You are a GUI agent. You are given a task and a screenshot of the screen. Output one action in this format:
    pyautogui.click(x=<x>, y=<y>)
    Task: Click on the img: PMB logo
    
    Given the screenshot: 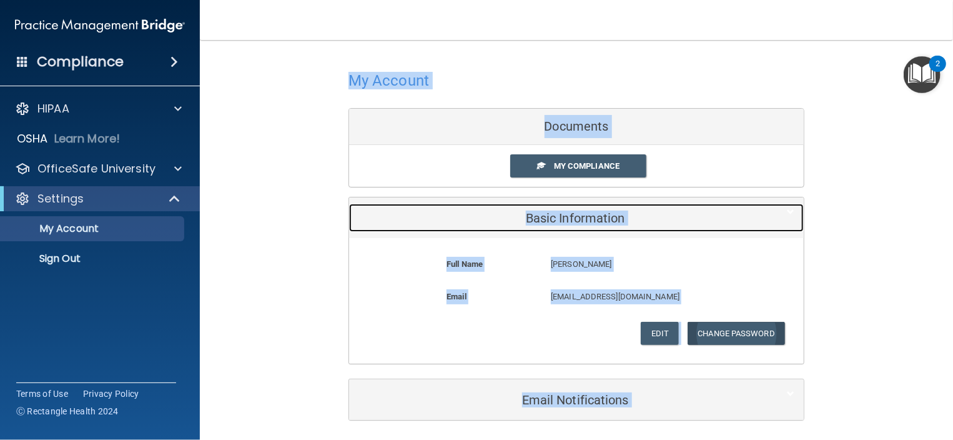 What is the action you would take?
    pyautogui.click(x=100, y=26)
    